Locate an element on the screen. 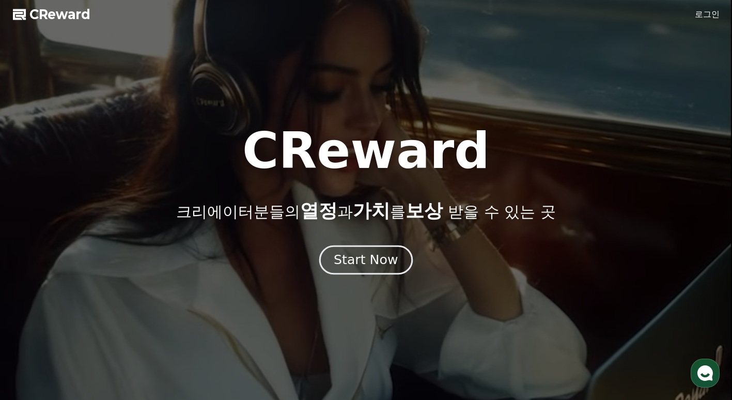  a: 홈 is located at coordinates (36, 327).